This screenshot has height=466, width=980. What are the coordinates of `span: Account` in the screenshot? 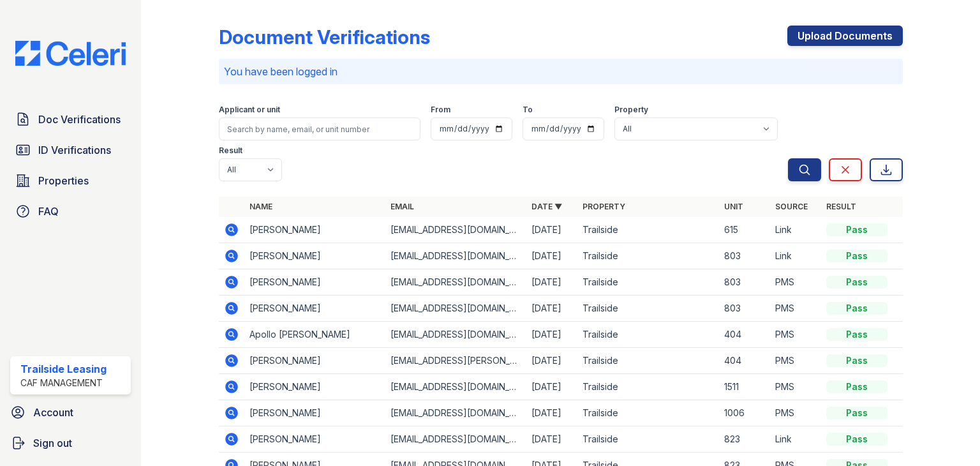 It's located at (53, 412).